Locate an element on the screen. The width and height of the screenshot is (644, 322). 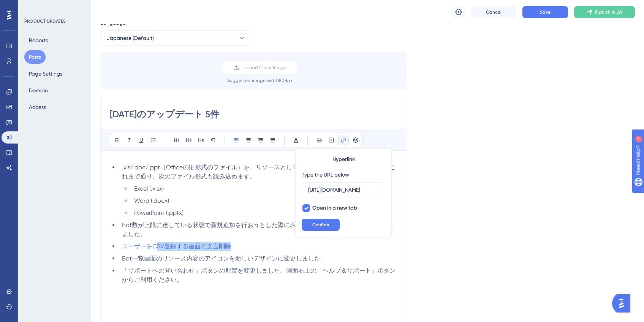
button: Cancel is located at coordinates (493, 12).